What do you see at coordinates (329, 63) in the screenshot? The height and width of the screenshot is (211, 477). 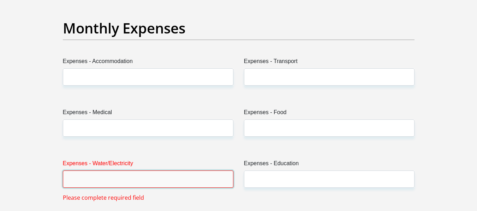 I see `label: Expenses - Transport` at bounding box center [329, 63].